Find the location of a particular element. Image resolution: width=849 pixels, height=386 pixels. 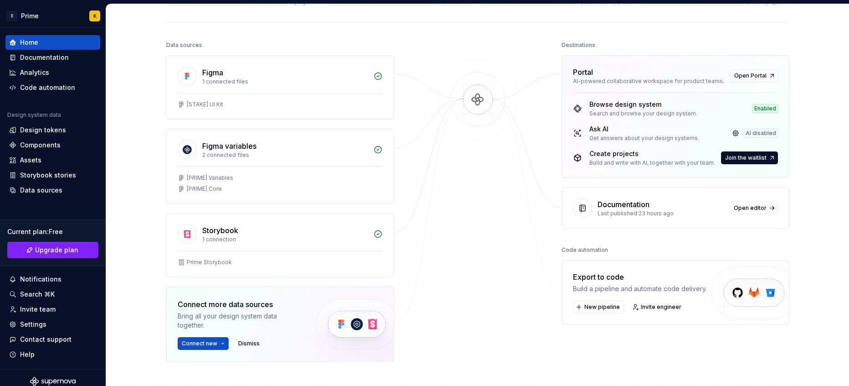

a: Documentation is located at coordinates (53, 57).